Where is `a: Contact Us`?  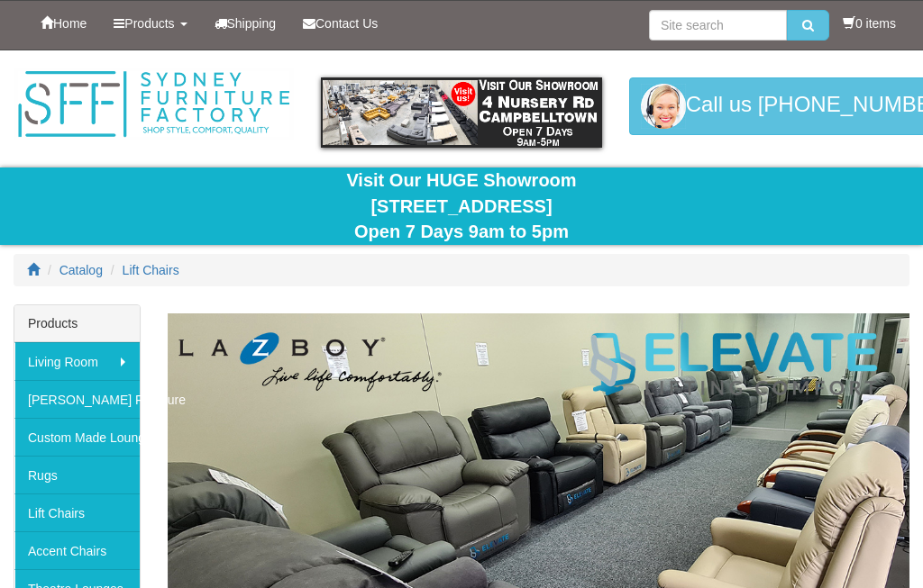 a: Contact Us is located at coordinates (340, 24).